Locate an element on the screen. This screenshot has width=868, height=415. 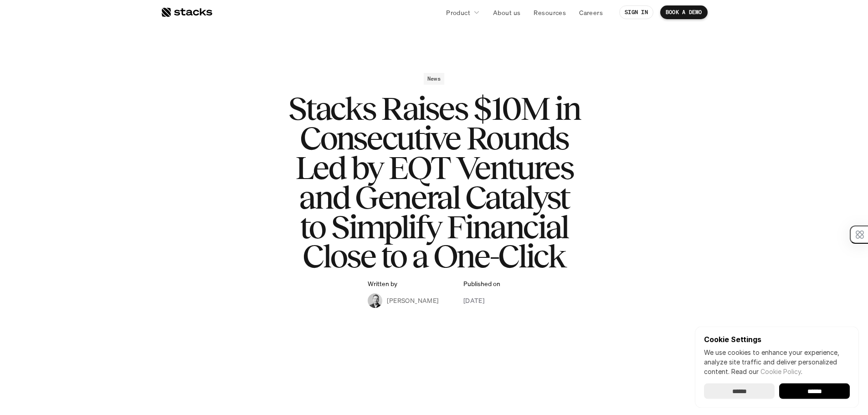
a: BOOK A DEMO is located at coordinates (684, 12).